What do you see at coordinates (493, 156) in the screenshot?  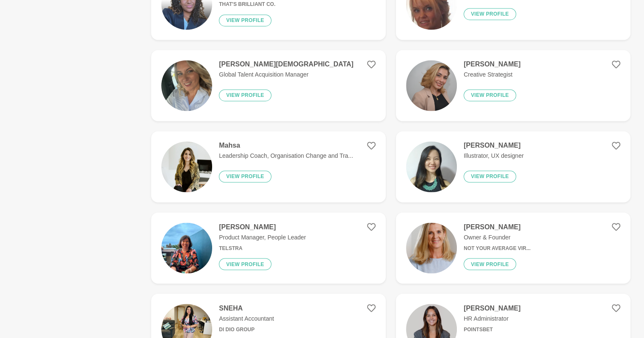 I see `p: Illustrator, UX designer` at bounding box center [493, 156].